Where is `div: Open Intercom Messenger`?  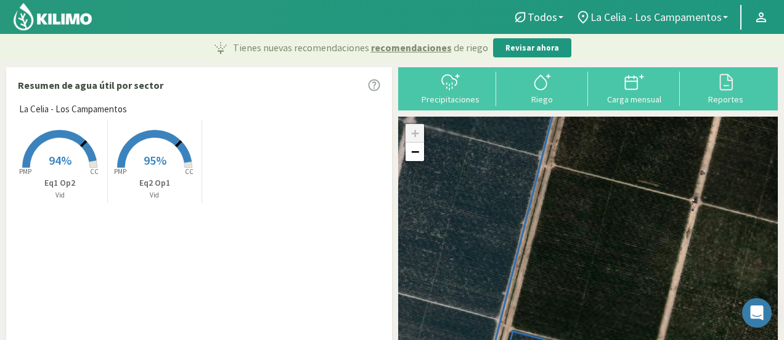 div: Open Intercom Messenger is located at coordinates (757, 312).